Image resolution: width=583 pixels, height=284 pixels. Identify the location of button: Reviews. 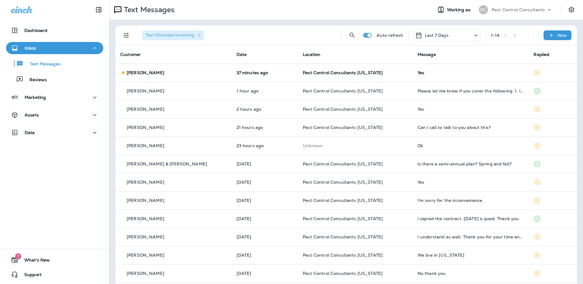
(55, 79).